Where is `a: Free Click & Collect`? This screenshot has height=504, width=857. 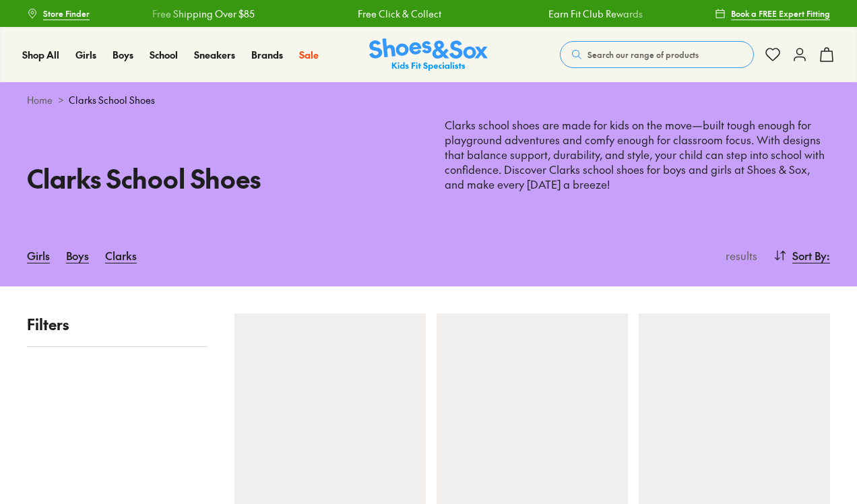
a: Free Click & Collect is located at coordinates (399, 14).